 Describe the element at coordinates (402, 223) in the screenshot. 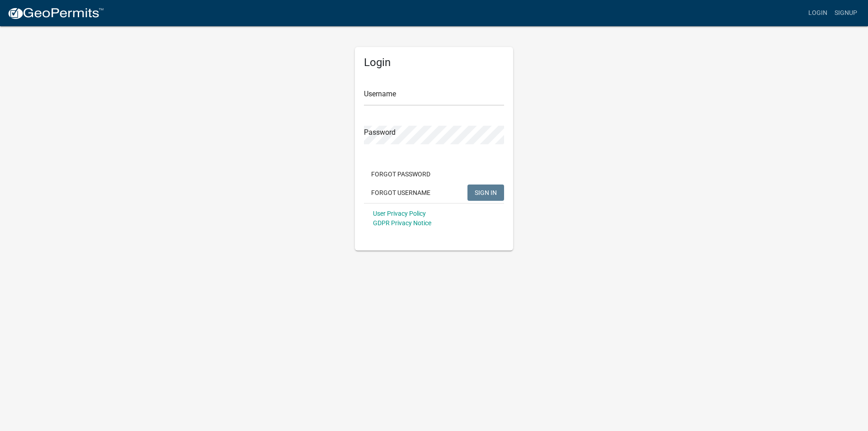

I see `a: GDPR Privacy Notice` at that location.